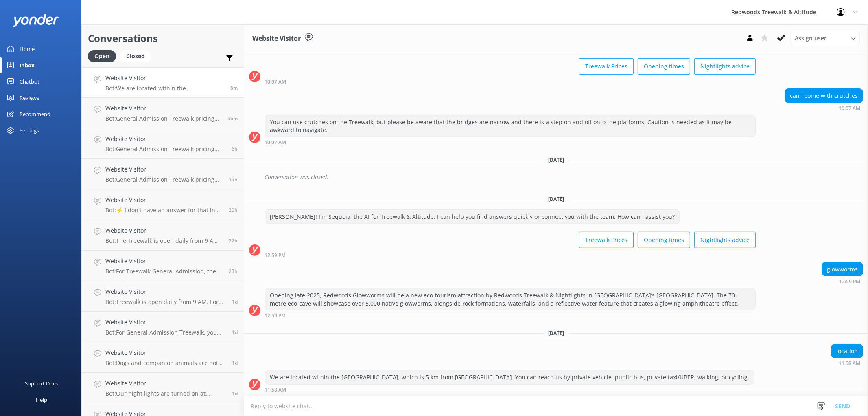 The image size is (868, 416). I want to click on div: Help, so click(42, 399).